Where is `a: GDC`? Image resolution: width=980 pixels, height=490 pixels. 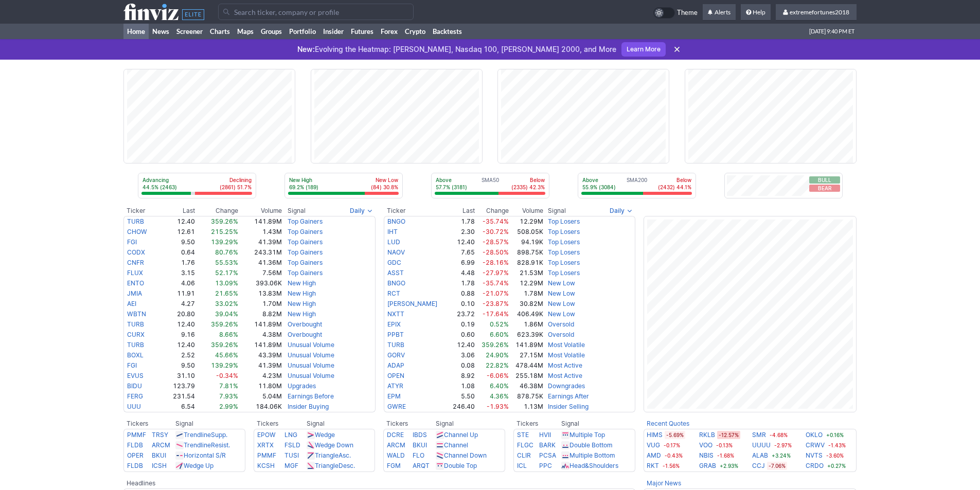
a: GDC is located at coordinates (394, 263).